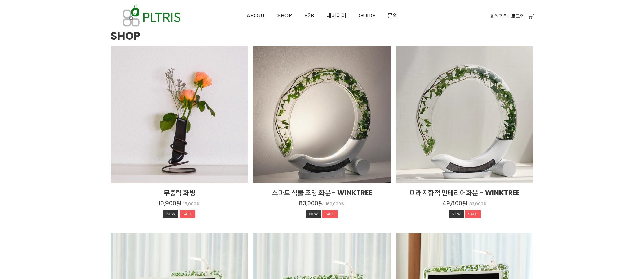  Describe the element at coordinates (464, 204) in the screenshot. I see `a: 미래지향적 인테리어화분 - WINKTREE 49,800원 83,000원 NEWSALE` at that location.